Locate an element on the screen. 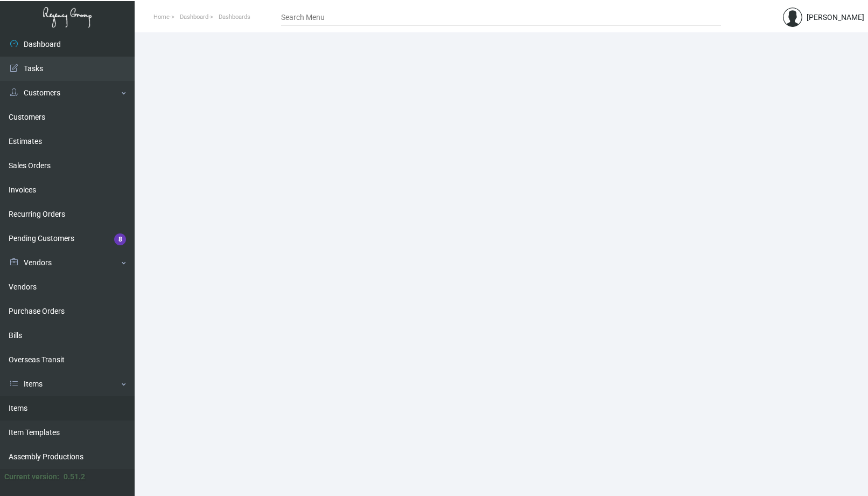 This screenshot has height=496, width=868. div: 0.51.2 is located at coordinates (74, 476).